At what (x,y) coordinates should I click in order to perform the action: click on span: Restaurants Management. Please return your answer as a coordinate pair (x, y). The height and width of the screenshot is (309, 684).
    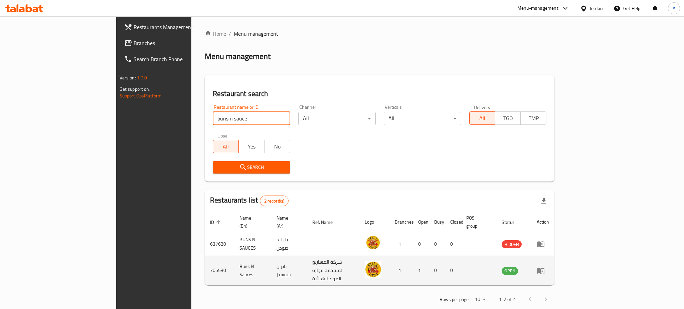
    Looking at the image, I should click on (179, 27).